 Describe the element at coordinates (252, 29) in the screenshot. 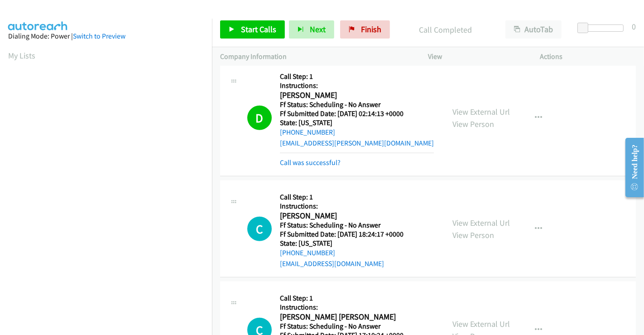

I see `a: Start Calls` at that location.